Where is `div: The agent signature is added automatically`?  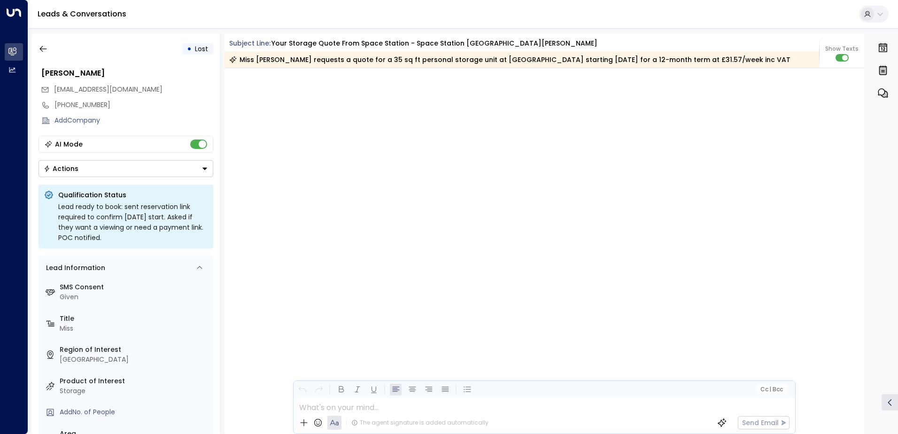
div: The agent signature is added automatically is located at coordinates (420, 423).